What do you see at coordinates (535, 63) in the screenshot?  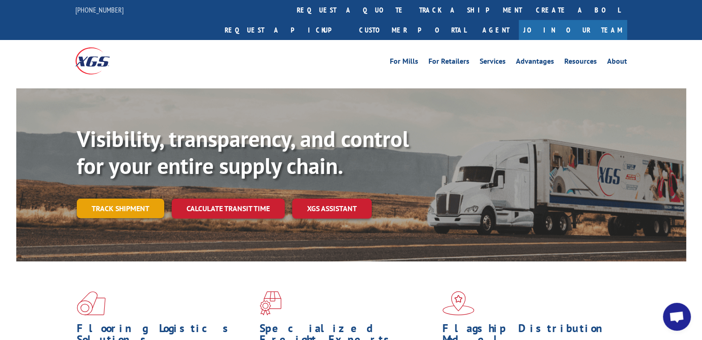 I see `a: Advantages` at bounding box center [535, 63].